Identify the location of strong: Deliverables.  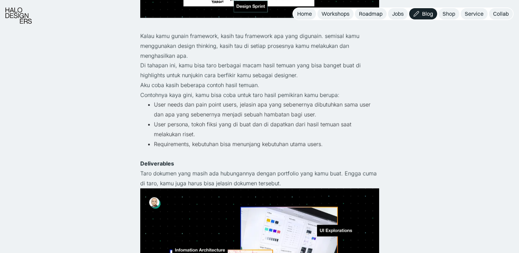
(157, 163).